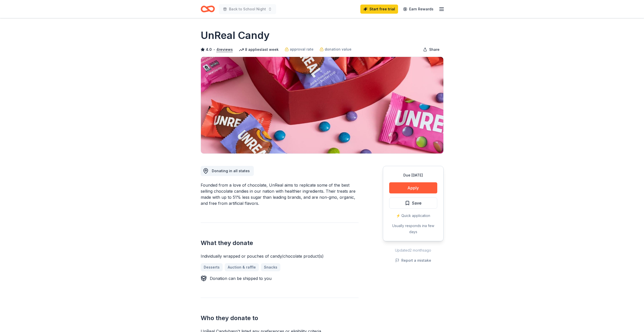  What do you see at coordinates (413, 188) in the screenshot?
I see `button: Apply` at bounding box center [413, 188].